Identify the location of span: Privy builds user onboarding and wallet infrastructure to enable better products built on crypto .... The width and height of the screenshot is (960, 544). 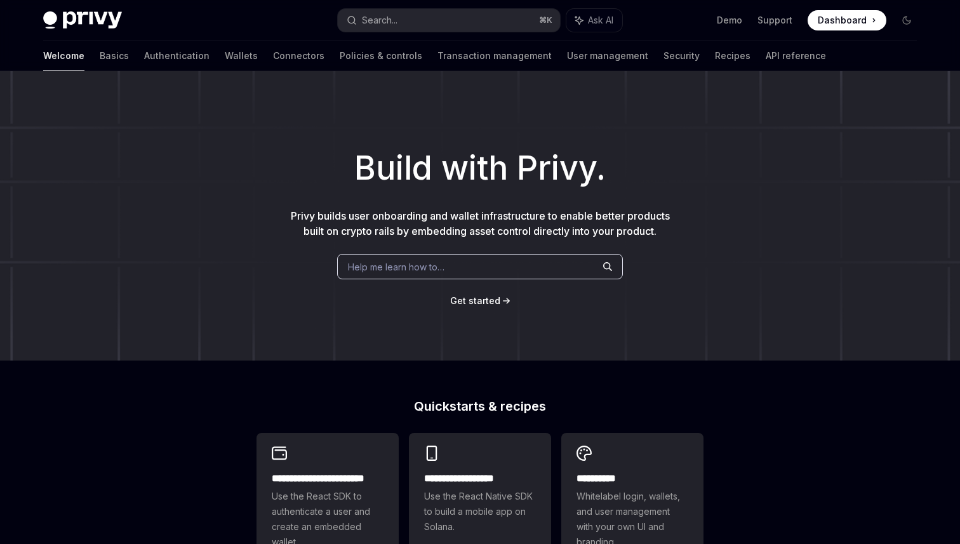
(480, 223).